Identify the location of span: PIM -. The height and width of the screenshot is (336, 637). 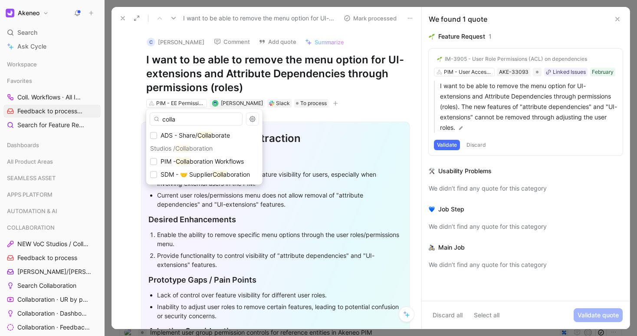
(168, 161).